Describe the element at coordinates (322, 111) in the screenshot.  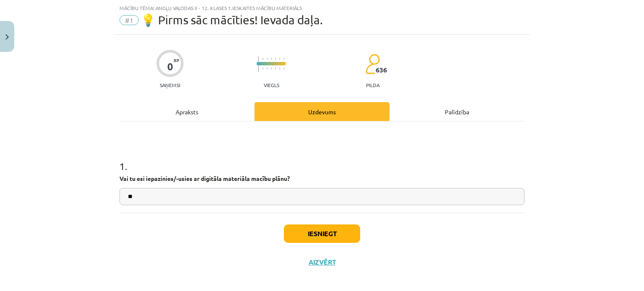
I see `div: Uzdevums` at that location.